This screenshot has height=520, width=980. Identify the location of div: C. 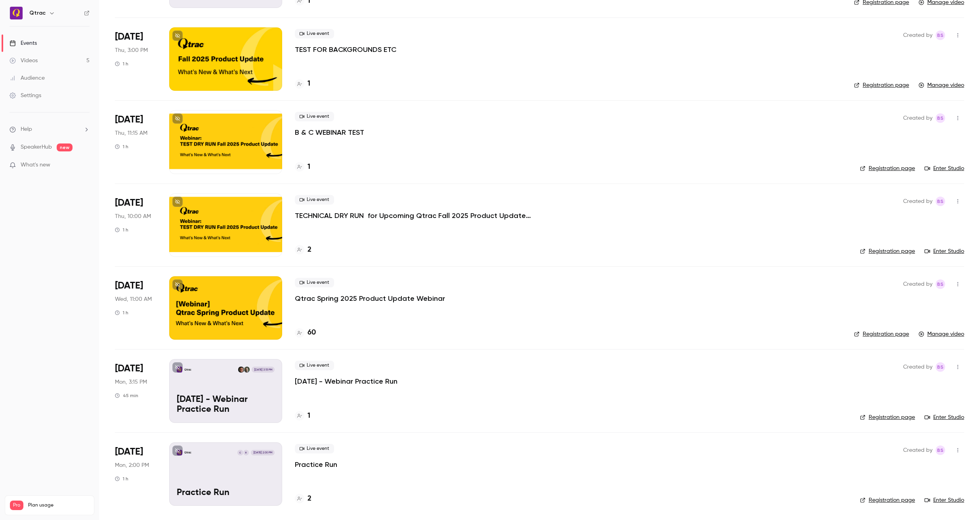
(240, 453).